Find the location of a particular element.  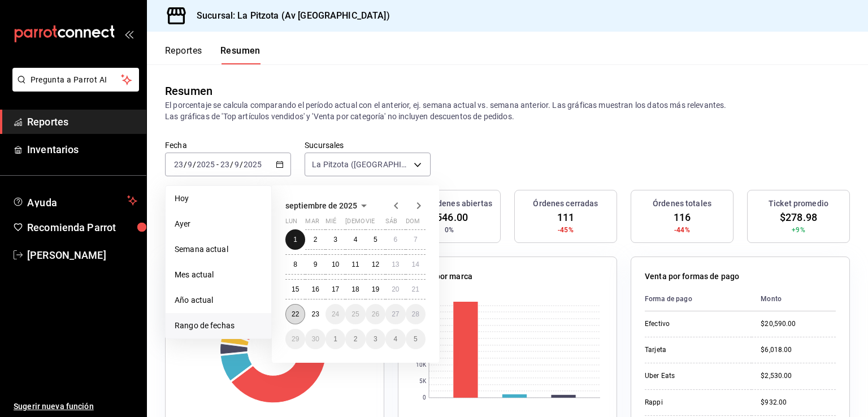

span: Sugerir nueva función is located at coordinates (75, 406).